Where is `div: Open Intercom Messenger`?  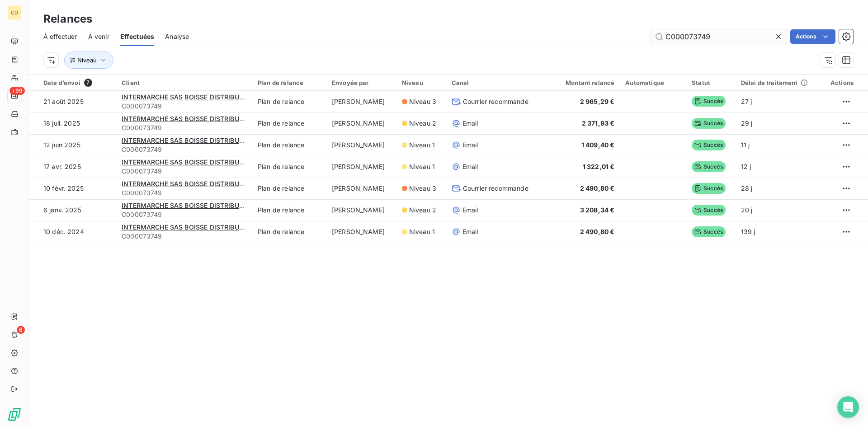 div: Open Intercom Messenger is located at coordinates (848, 407).